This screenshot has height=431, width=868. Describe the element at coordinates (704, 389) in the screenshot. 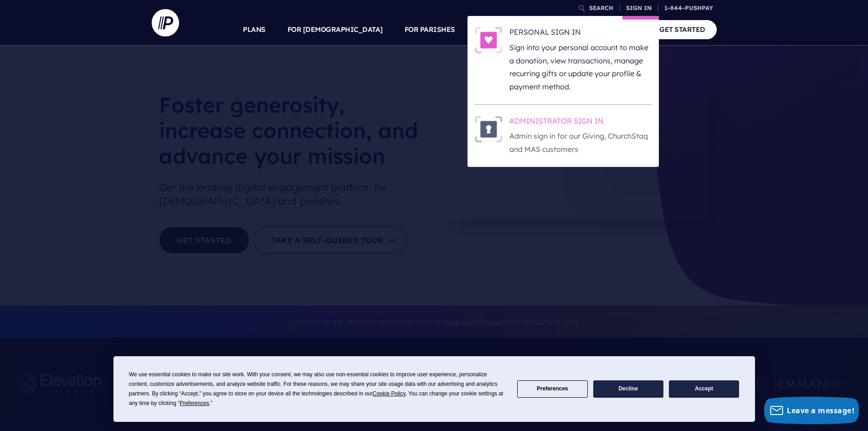

I see `button: Accept` at that location.